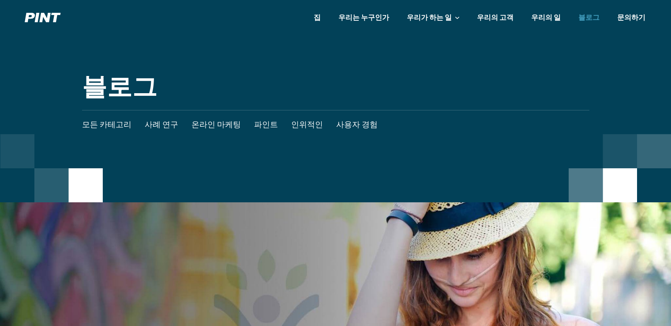  Describe the element at coordinates (107, 125) in the screenshot. I see `a: 모든 카테고리` at that location.